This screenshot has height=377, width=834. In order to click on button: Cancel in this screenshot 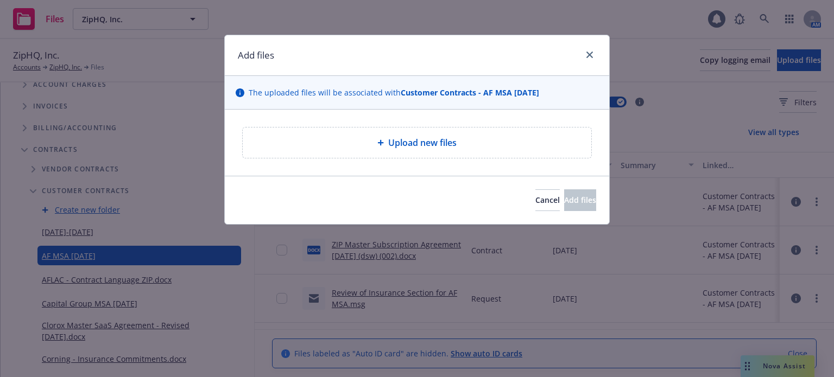, I will do `click(547, 200)`.